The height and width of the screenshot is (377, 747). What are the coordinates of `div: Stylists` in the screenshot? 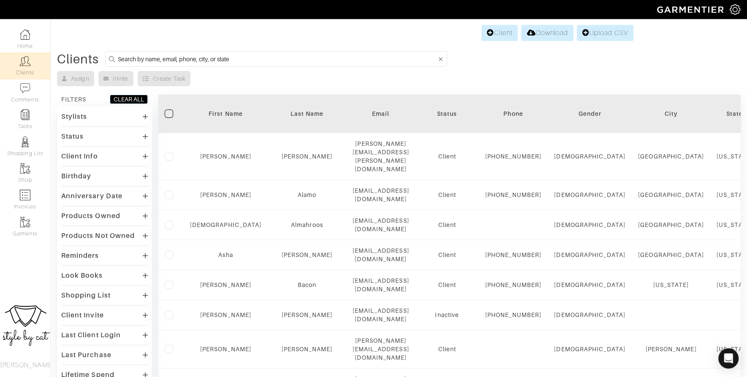 It's located at (74, 117).